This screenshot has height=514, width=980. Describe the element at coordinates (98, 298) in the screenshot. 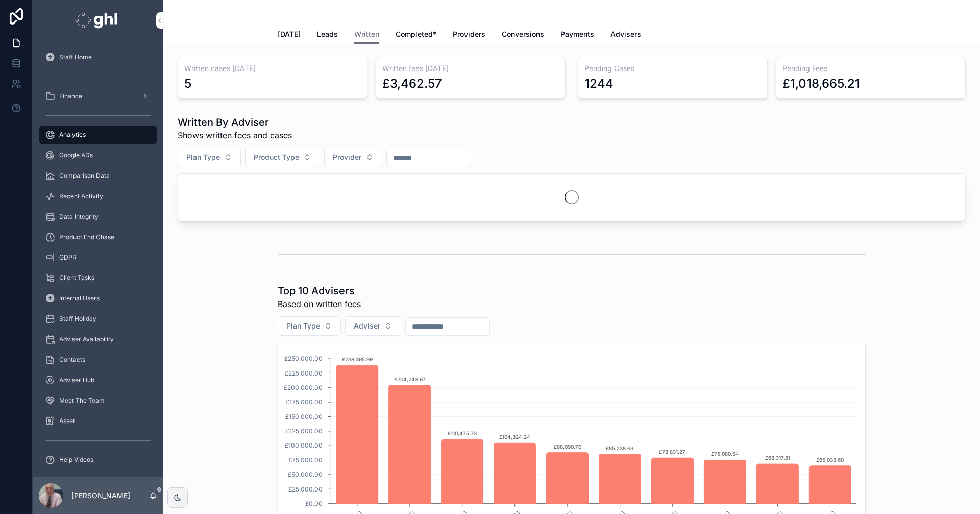

I see `a: Internal Users` at that location.